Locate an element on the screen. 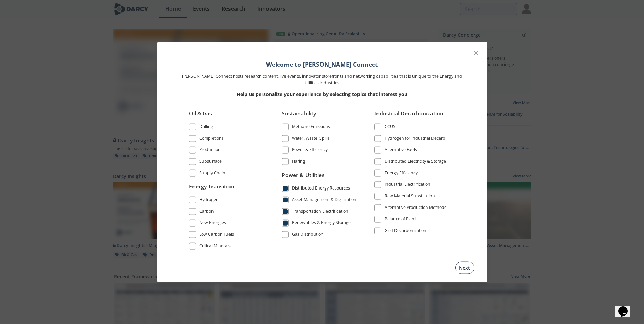 Image resolution: width=644 pixels, height=324 pixels. div: Industrial Decarbonization is located at coordinates (412, 116).